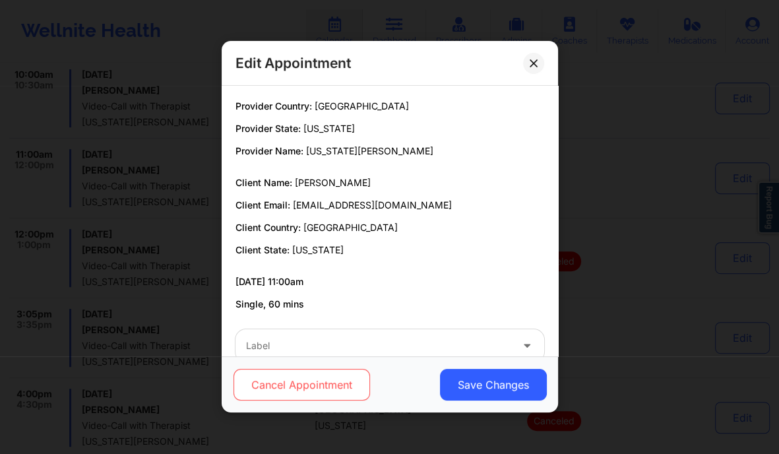 This screenshot has width=779, height=454. What do you see at coordinates (390, 227) in the screenshot?
I see `p: Client Country:` at bounding box center [390, 227].